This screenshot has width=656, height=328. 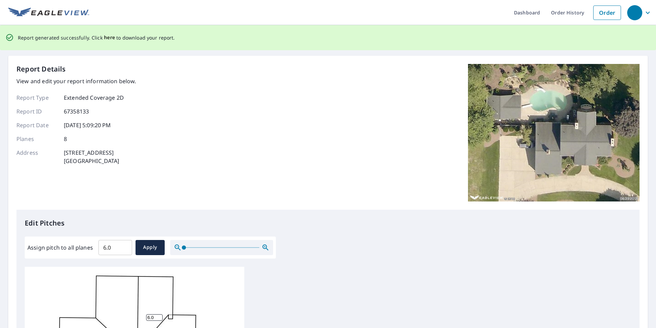 What do you see at coordinates (37, 111) in the screenshot?
I see `p: Report ID` at bounding box center [37, 111].